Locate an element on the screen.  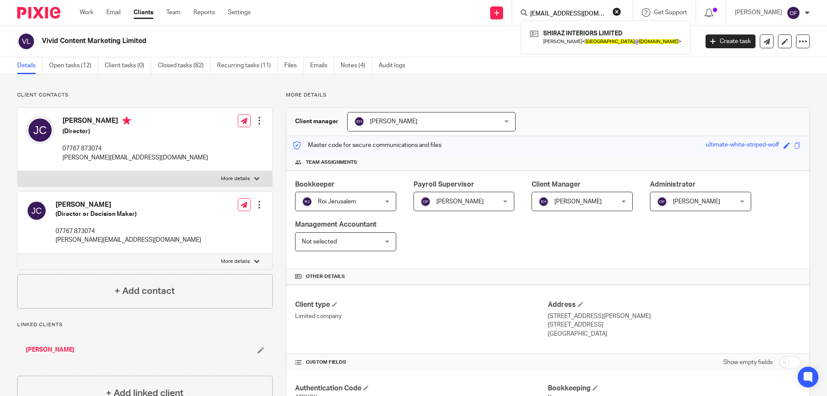
span: Not selected is located at coordinates (319, 242).